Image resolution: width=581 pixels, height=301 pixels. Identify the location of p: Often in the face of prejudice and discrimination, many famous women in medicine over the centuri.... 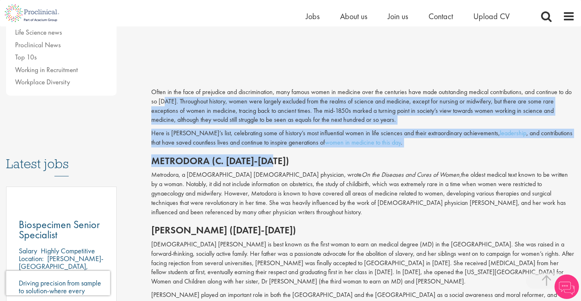
(363, 106).